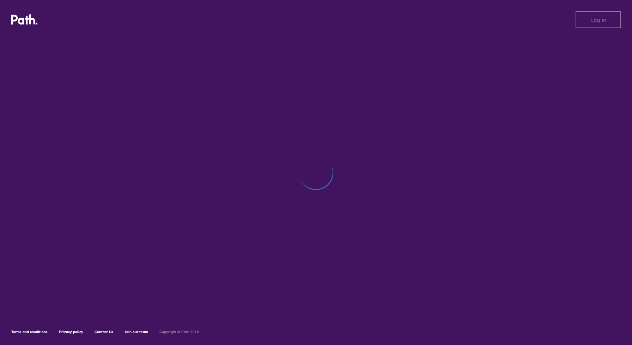  I want to click on a: Privacy policy, so click(71, 332).